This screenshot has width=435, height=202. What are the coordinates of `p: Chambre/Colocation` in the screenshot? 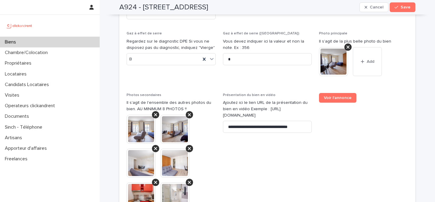 It's located at (28, 53).